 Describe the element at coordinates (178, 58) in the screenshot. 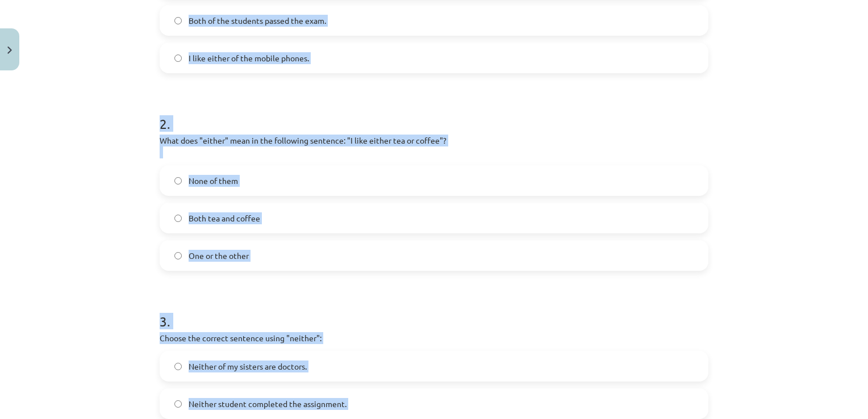

I see `input: I like either of the mobile phones.` at that location.